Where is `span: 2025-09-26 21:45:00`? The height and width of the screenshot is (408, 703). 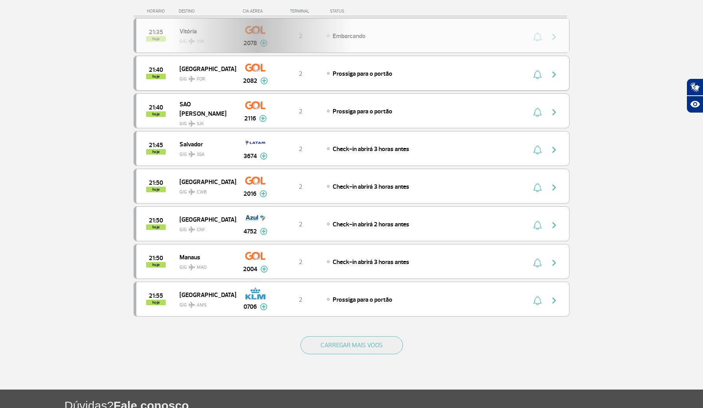 span: 2025-09-26 21:45:00 is located at coordinates (156, 145).